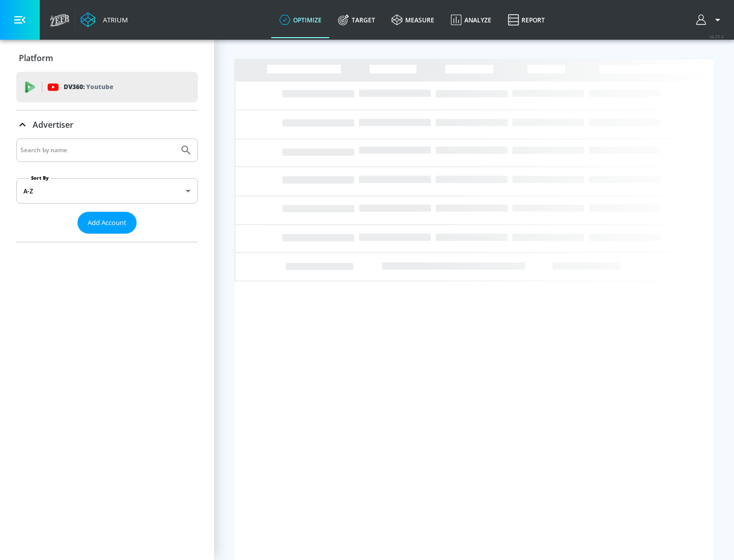 The image size is (734, 560). What do you see at coordinates (107, 87) in the screenshot?
I see `div: DV360: Youtube` at bounding box center [107, 87].